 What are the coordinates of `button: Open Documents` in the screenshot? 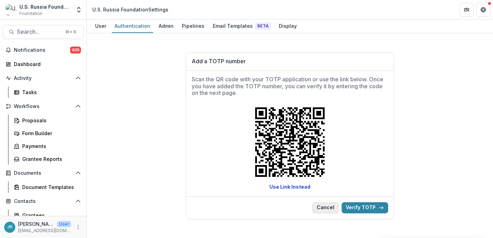 It's located at (43, 173).